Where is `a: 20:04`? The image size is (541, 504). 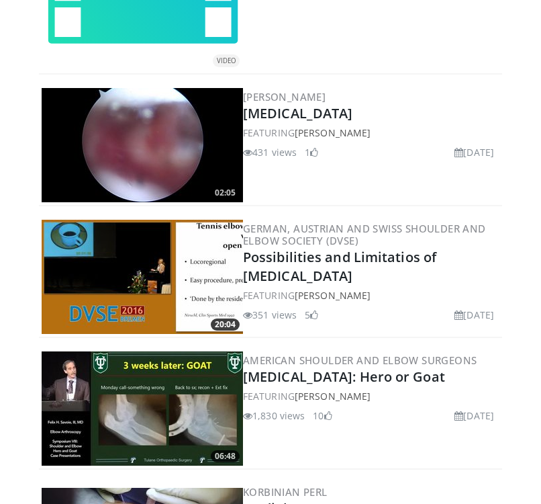
a: 20:04 is located at coordinates (142, 277).